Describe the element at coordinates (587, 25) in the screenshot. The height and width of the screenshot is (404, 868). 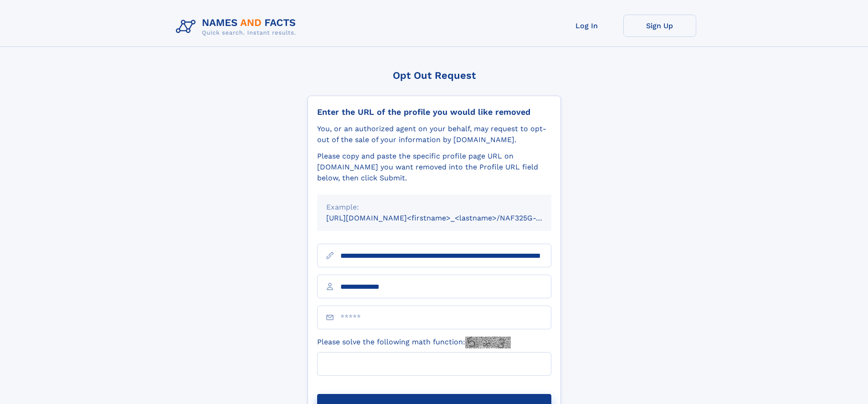
I see `a: Log In` at that location.